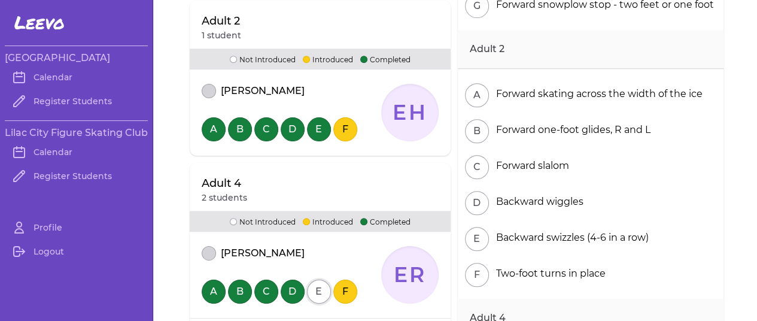 This screenshot has height=321, width=757. I want to click on h2: Adult 2, so click(590, 49).